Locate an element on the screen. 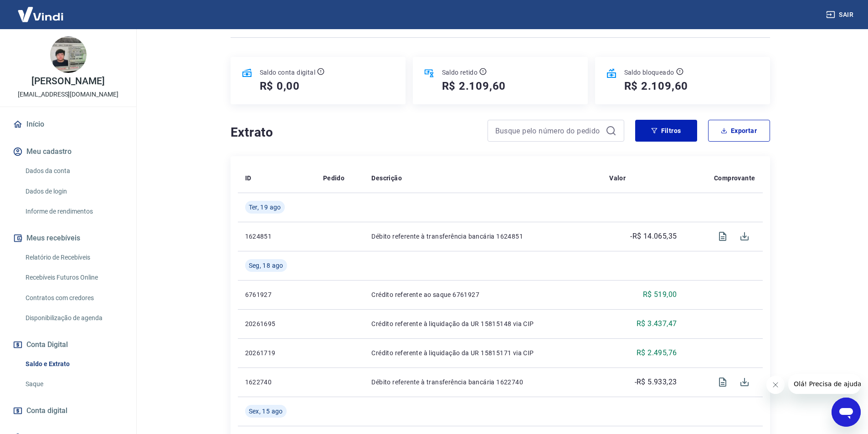  p: Débito referente à transferência bancária 1624851 is located at coordinates (483, 236).